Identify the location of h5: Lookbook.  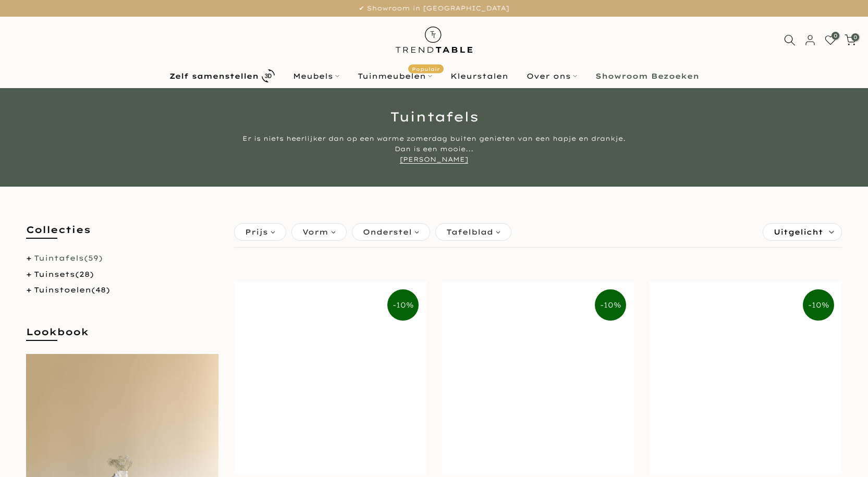
(122, 337).